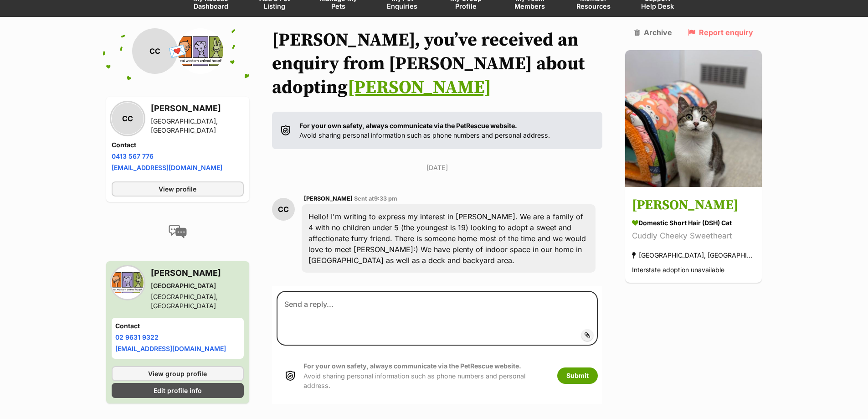  What do you see at coordinates (178, 189) in the screenshot?
I see `a: View profile` at bounding box center [178, 189].